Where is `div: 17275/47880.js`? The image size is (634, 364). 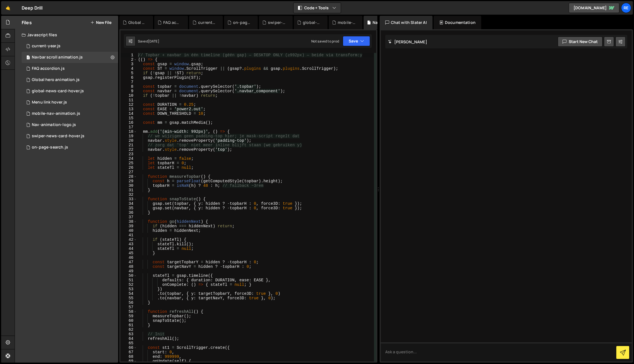 div: 17275/47880.js is located at coordinates (70, 147).